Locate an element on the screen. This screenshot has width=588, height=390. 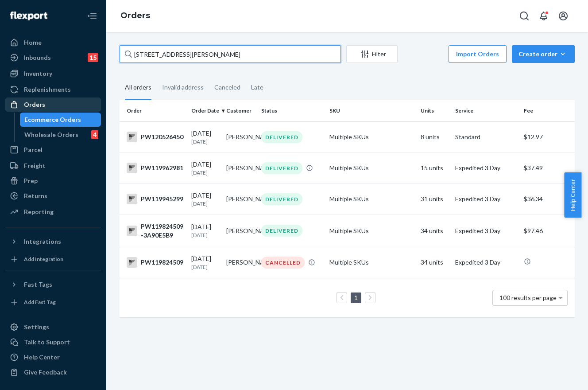
td: $12.97 is located at coordinates (547, 137).